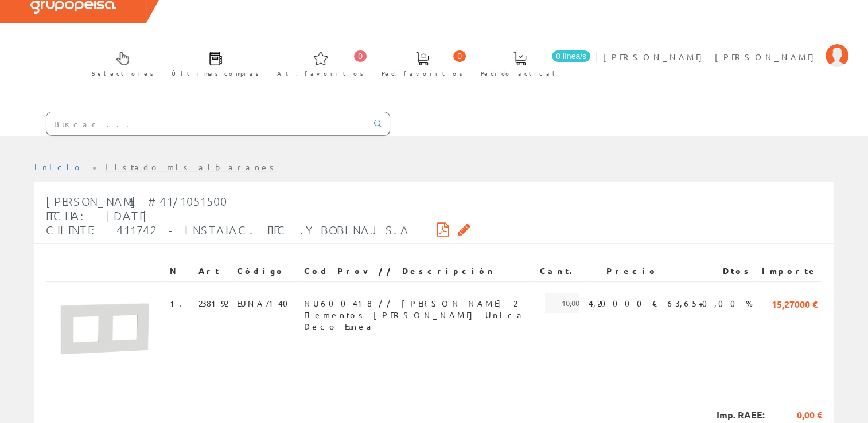 The height and width of the screenshot is (423, 868). I want to click on span: Selectores, so click(123, 73).